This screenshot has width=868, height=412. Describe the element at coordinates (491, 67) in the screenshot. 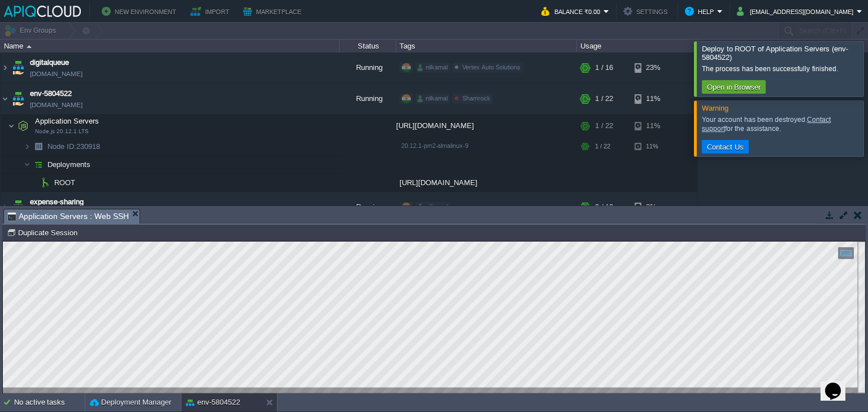

I see `span: Vertex Auto Solutions` at that location.